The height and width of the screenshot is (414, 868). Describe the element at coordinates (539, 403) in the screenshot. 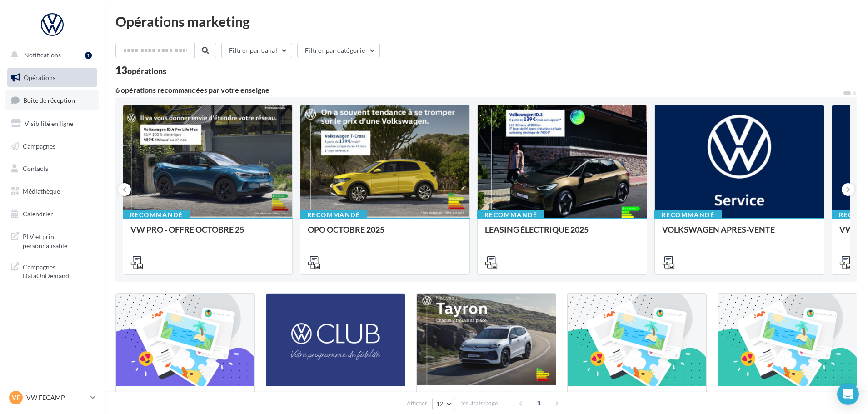

I see `span: 1` at that location.